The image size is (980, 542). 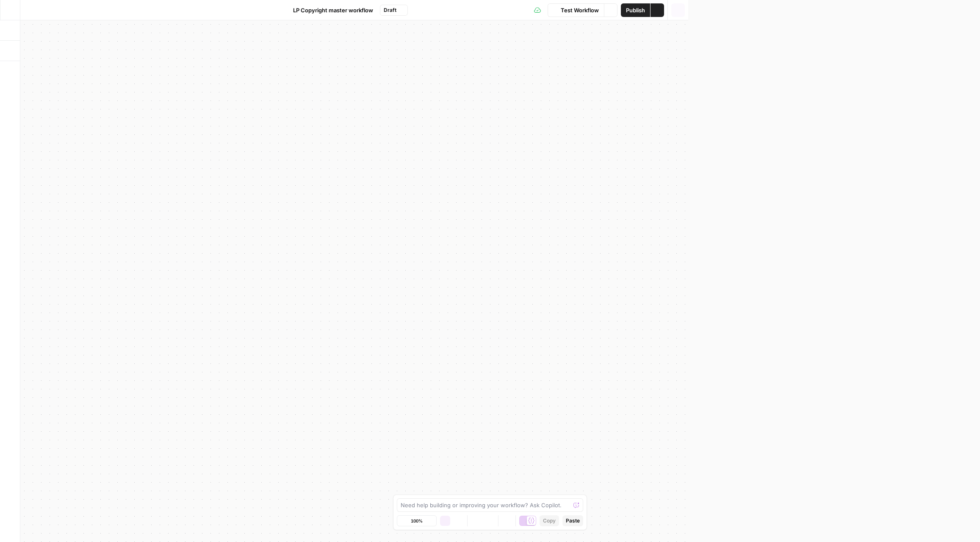 I want to click on span: Draft, so click(x=390, y=10).